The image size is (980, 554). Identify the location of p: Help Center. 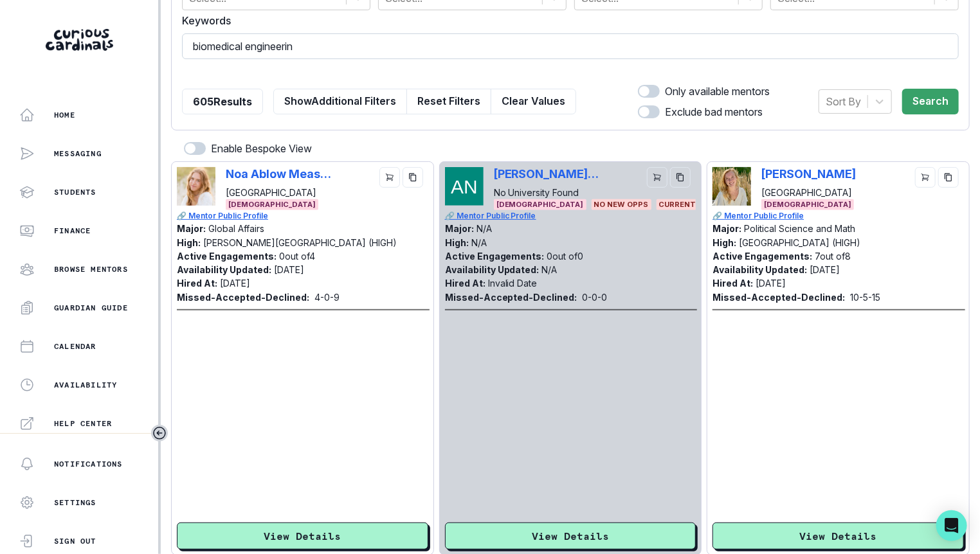
(83, 424).